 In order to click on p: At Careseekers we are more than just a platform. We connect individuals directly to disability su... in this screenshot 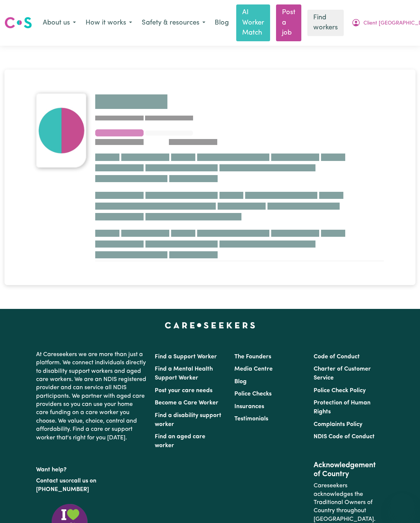, I will do `click(91, 396)`.